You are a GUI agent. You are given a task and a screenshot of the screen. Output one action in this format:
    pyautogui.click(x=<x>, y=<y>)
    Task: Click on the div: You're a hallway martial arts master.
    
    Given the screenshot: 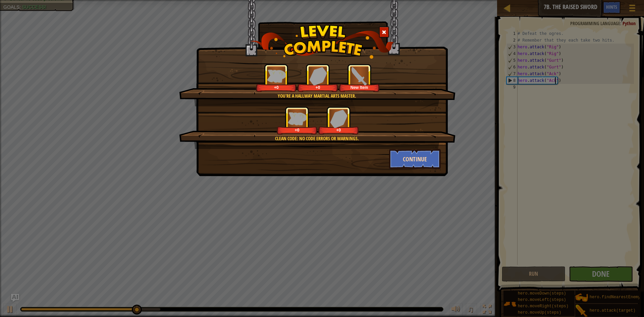 What is the action you would take?
    pyautogui.click(x=316, y=96)
    